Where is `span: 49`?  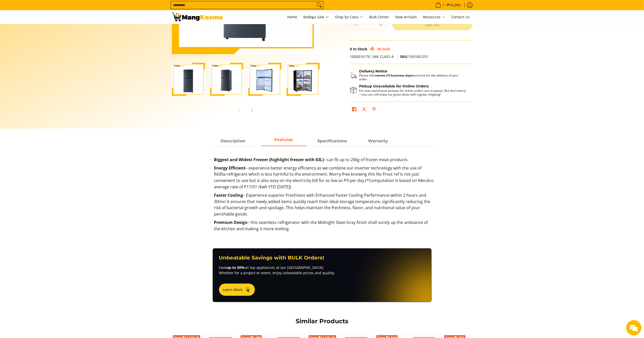 span: 49 is located at coordinates (379, 49).